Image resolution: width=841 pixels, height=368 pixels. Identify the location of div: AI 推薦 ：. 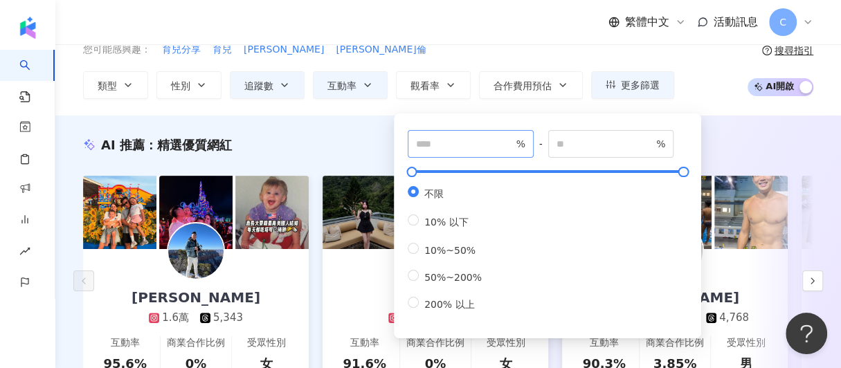
(166, 145).